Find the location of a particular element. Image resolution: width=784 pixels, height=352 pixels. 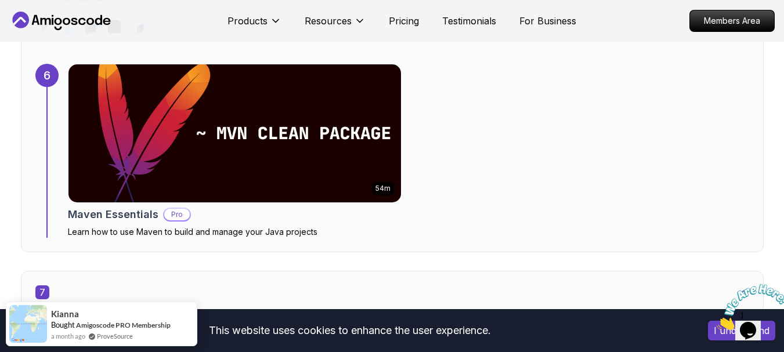

a: Members Area is located at coordinates (731, 21).